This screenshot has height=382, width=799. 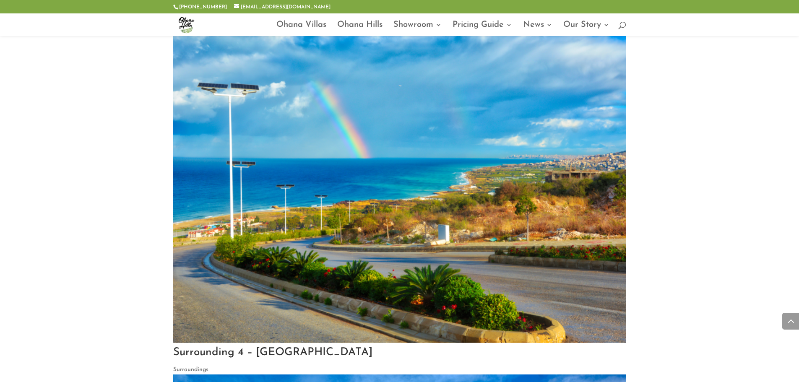 What do you see at coordinates (191, 370) in the screenshot?
I see `a: Surroundings` at bounding box center [191, 370].